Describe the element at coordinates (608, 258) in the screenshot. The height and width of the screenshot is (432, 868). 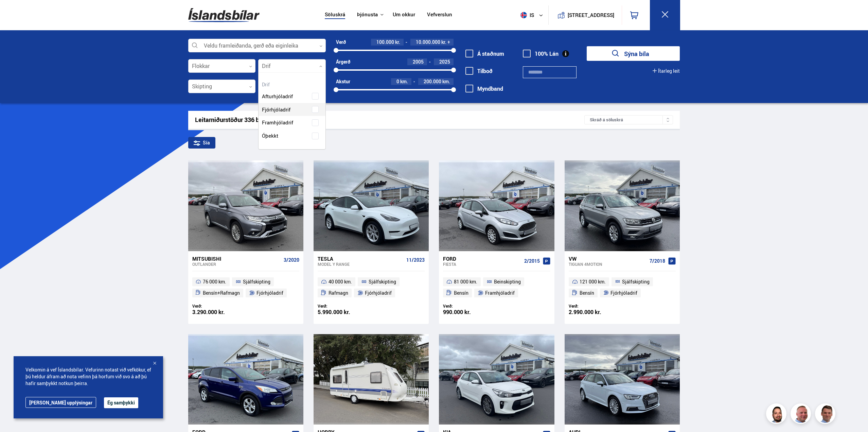
I see `div: VW` at that location.